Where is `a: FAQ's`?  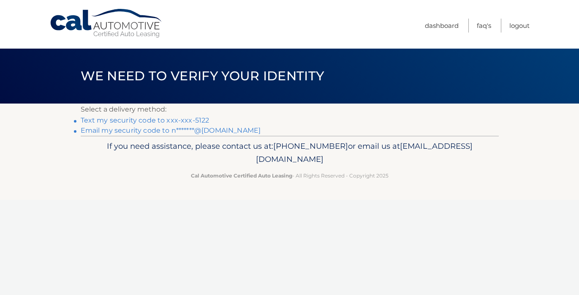 a: FAQ's is located at coordinates (484, 25).